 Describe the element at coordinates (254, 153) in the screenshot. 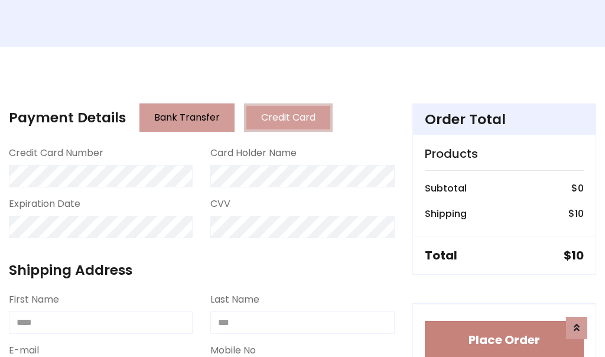

I see `label: Card Holder Name` at that location.